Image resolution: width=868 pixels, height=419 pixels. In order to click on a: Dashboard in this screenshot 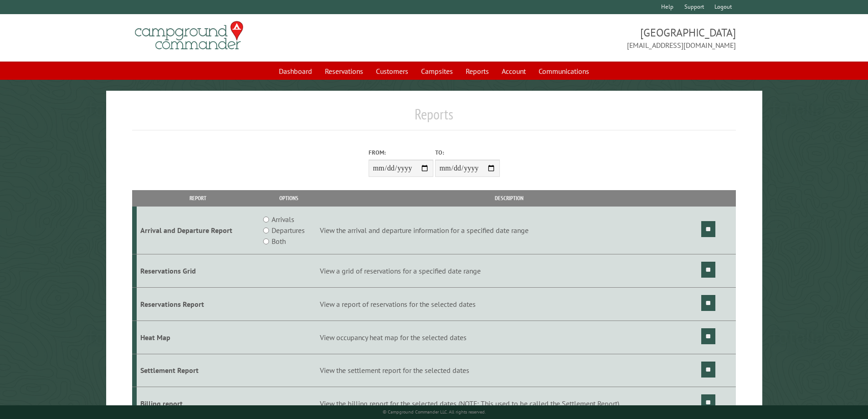, I will do `click(295, 71)`.